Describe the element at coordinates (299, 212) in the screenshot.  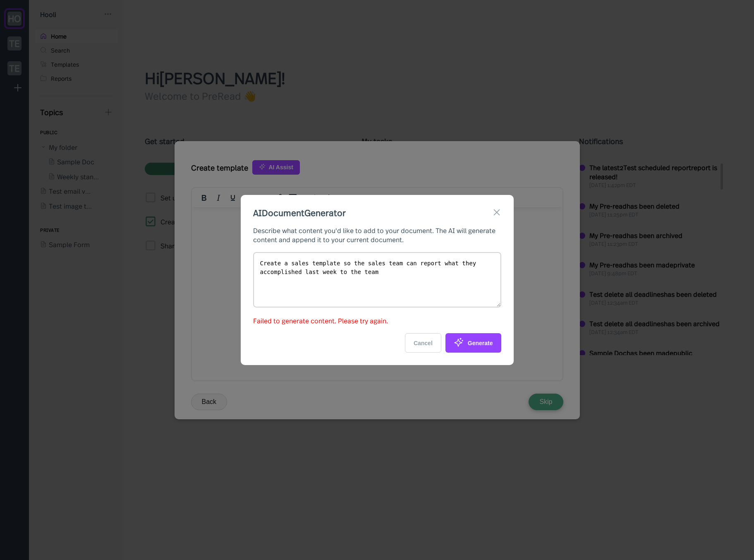
I see `div: AI Document Generator` at that location.